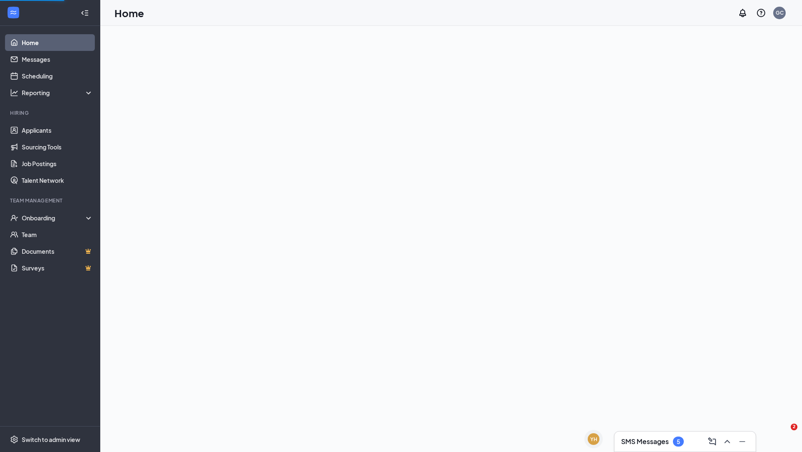 The width and height of the screenshot is (802, 452). What do you see at coordinates (14, 440) in the screenshot?
I see `svg: Settings` at bounding box center [14, 440].